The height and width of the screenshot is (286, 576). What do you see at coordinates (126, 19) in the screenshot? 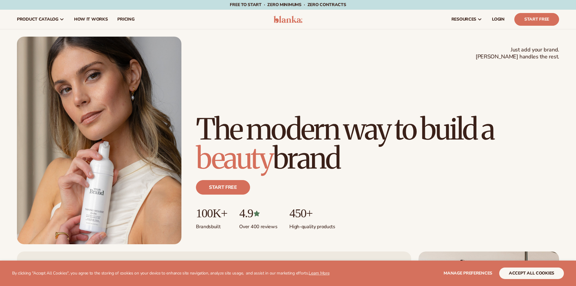
I see `span: pricing` at bounding box center [126, 19].